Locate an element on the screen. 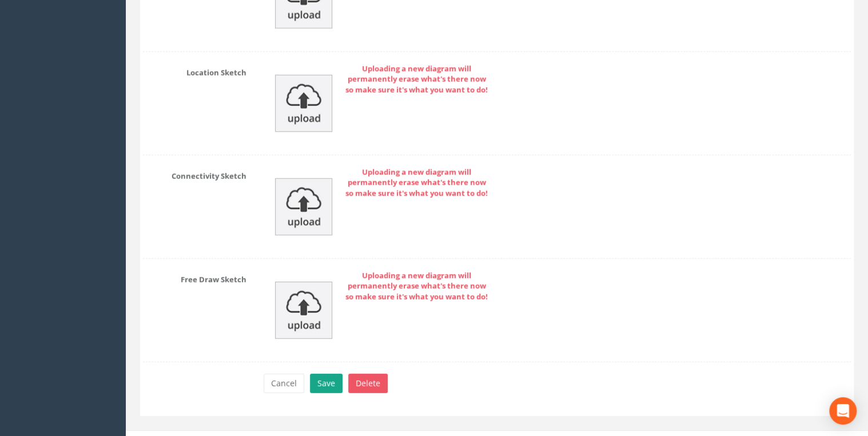 This screenshot has height=436, width=868. button: Cancel is located at coordinates (283, 383).